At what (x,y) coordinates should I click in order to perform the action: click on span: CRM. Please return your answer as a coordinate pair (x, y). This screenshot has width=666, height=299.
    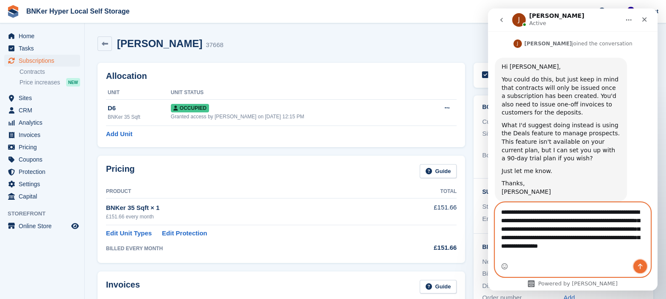
    Looking at the image, I should click on (44, 110).